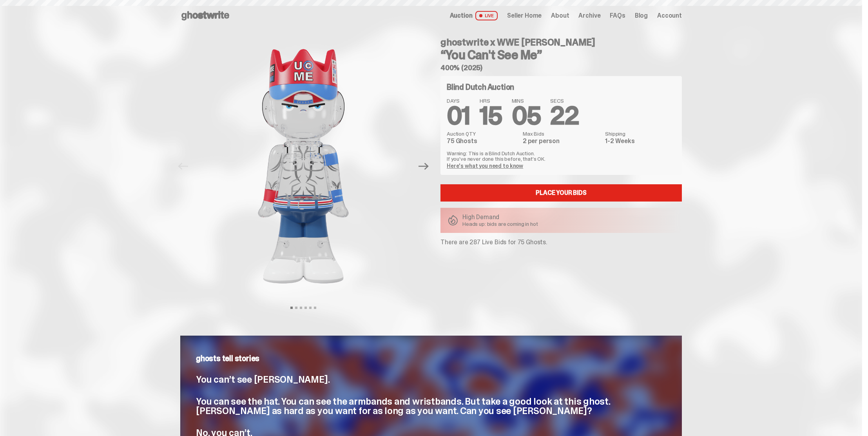  I want to click on span: DAYS, so click(458, 101).